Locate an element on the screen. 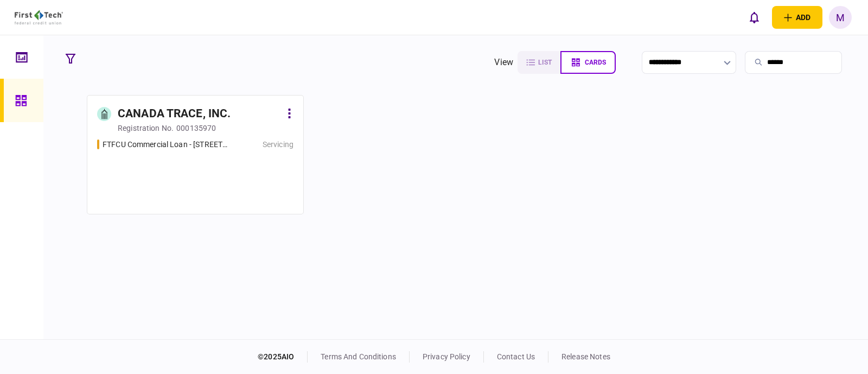 The image size is (868, 374). div: Servicing is located at coordinates (278, 144).